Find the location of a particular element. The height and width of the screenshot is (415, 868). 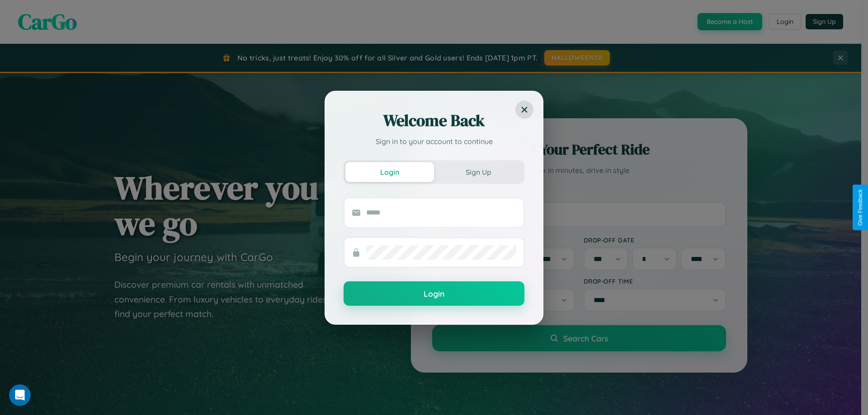

h2: Welcome Back is located at coordinates (434, 121).